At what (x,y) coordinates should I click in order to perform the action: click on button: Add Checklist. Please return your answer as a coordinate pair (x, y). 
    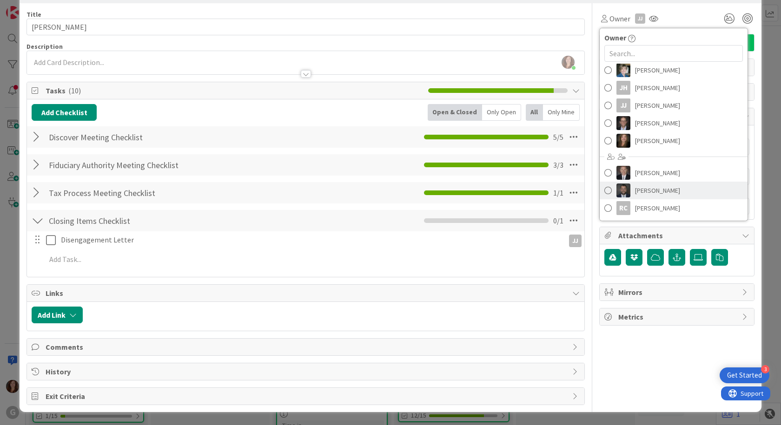
    Looking at the image, I should click on (64, 113).